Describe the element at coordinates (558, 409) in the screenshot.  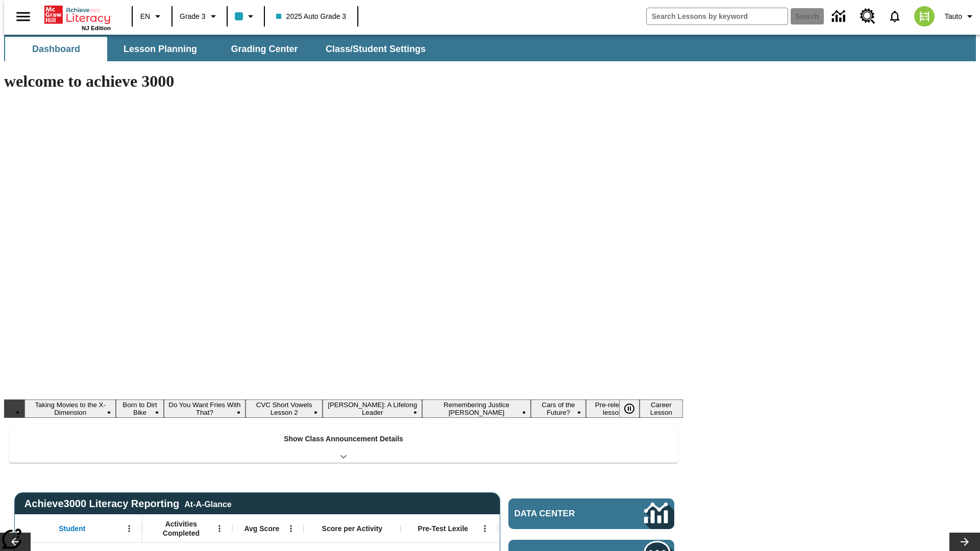
I see `button: Slide 7 Cars of the Future?` at that location.